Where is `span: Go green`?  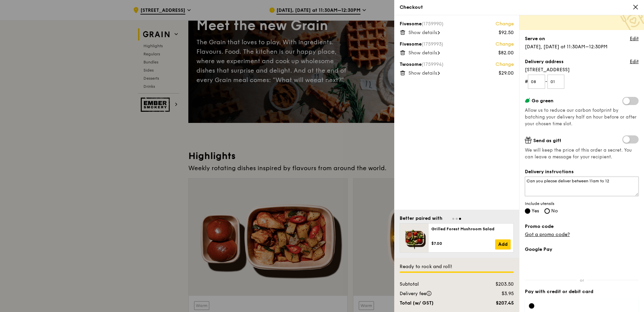
span: Go green is located at coordinates (543, 100).